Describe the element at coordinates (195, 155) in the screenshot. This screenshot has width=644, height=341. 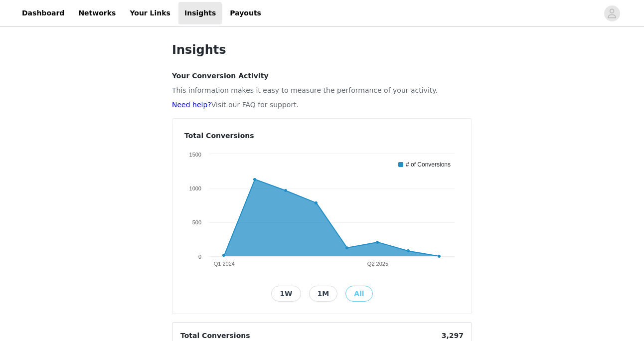
I see `text: 1500` at that location.